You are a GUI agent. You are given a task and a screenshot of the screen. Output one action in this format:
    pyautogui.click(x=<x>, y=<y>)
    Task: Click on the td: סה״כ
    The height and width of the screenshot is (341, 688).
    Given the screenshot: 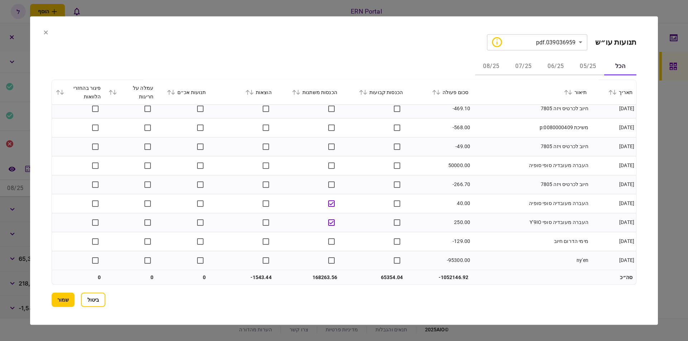 What is the action you would take?
    pyautogui.click(x=613, y=278)
    